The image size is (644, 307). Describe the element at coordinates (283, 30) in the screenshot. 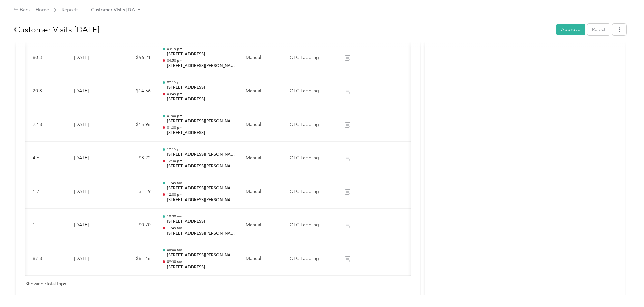

I see `h1: Customer Visits 09.03.2025` at that location.